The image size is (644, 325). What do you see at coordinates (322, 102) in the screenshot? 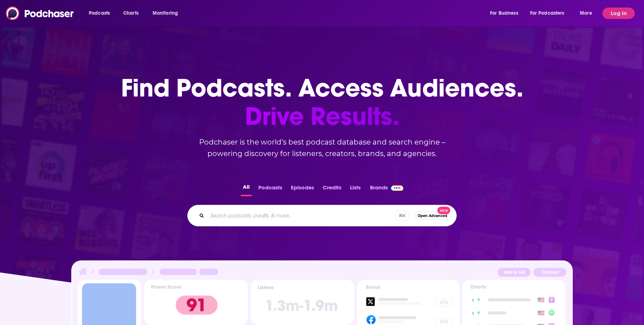
I see `h1: Find Podcasts. Access Audiences.` at bounding box center [322, 102].